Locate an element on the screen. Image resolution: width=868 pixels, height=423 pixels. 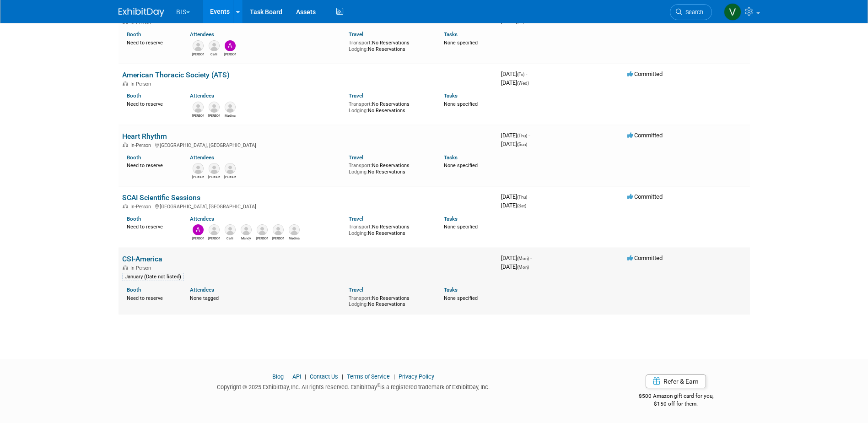
div: Taylor Knabb is located at coordinates (229, 177).